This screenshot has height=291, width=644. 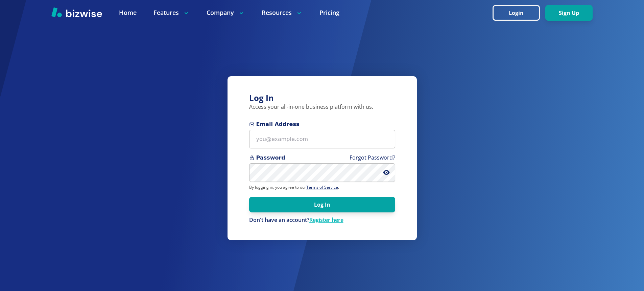 I want to click on a: Login, so click(x=519, y=13).